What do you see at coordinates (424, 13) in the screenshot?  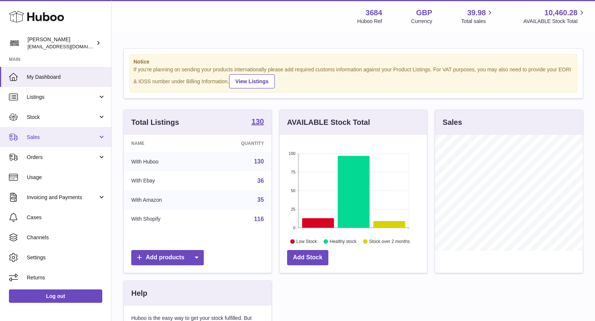 I see `strong: GBP` at bounding box center [424, 13].